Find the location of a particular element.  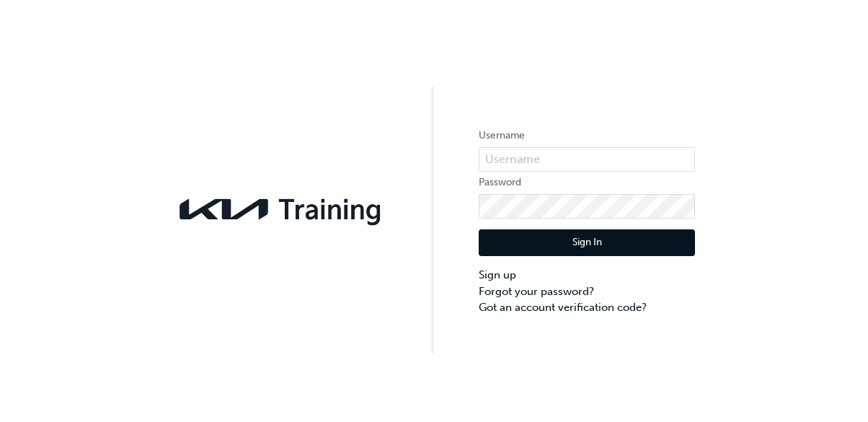

label: Username is located at coordinates (587, 136).